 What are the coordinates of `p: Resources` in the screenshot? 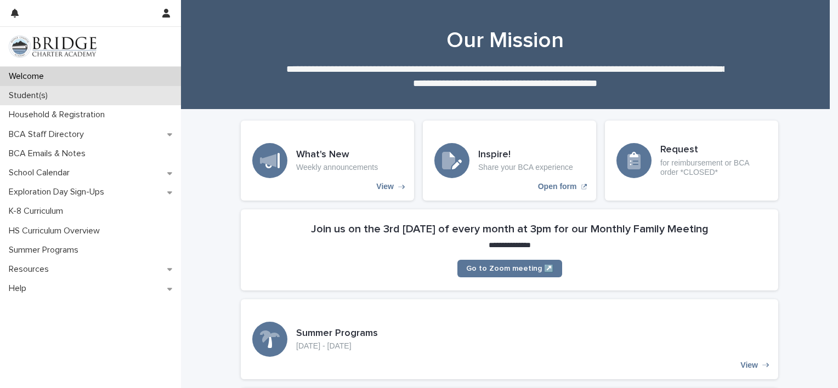 It's located at (31, 269).